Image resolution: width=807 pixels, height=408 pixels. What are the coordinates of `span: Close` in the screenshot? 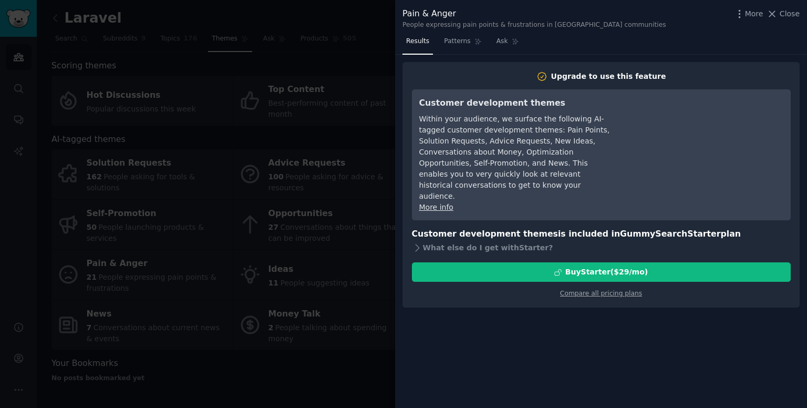 It's located at (790, 14).